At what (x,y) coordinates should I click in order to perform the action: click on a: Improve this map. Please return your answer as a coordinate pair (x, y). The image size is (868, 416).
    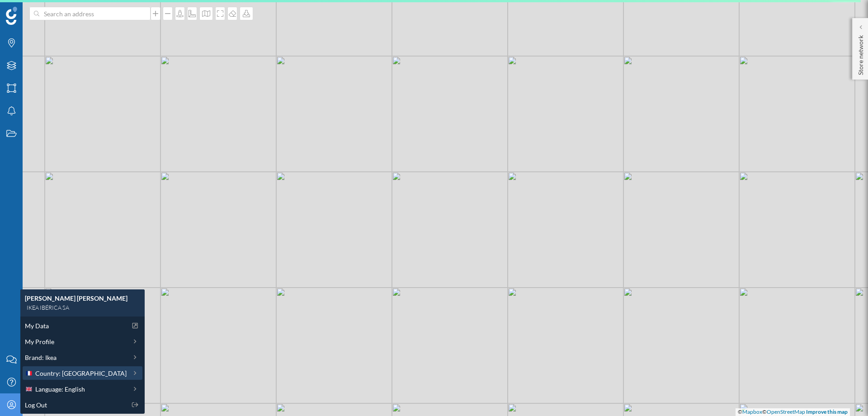
    Looking at the image, I should click on (827, 411).